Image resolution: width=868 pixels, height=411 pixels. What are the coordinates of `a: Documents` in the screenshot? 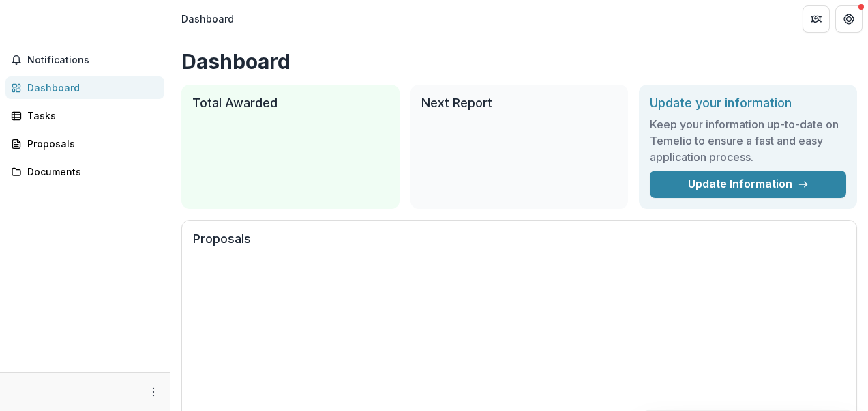 It's located at (85, 171).